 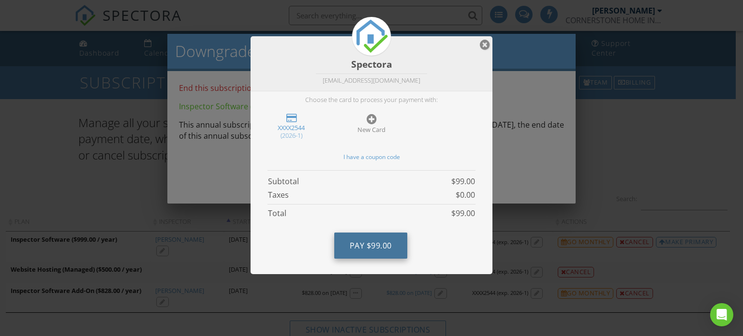 What do you see at coordinates (721, 315) in the screenshot?
I see `div: Open Intercom Messenger` at bounding box center [721, 315].